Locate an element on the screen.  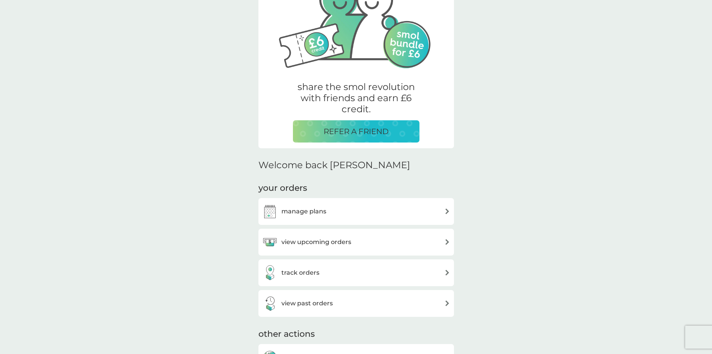
h3: view upcoming orders is located at coordinates (316, 242).